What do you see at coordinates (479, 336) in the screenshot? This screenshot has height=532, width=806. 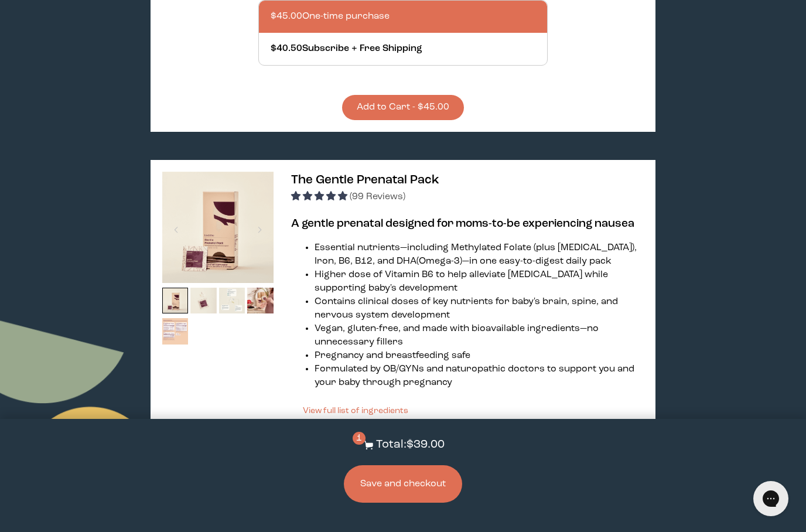 I see `li: Vegan, gluten-free, and made with bioavailable ingredients—no unnecessary fillers` at bounding box center [479, 336].